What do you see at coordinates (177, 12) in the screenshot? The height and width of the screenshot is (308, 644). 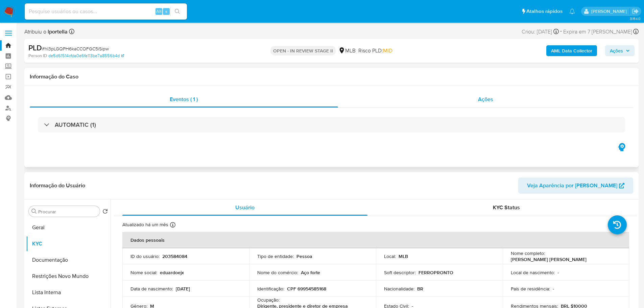 I see `button: search-icon` at bounding box center [177, 12].